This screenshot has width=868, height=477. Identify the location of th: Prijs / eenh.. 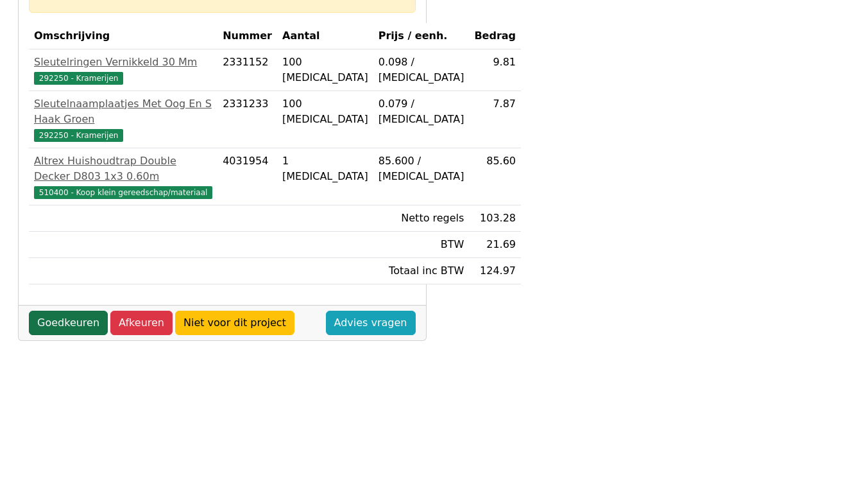
(422, 36).